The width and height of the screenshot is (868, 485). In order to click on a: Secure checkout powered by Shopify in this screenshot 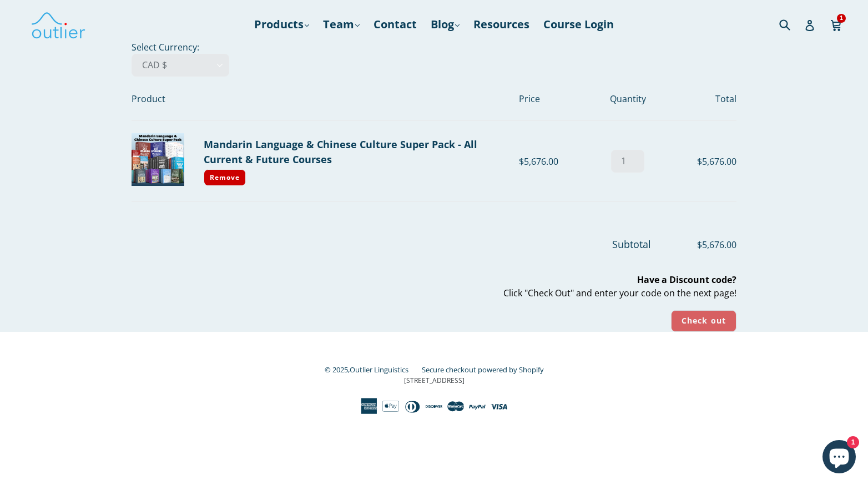, I will do `click(483, 369)`.